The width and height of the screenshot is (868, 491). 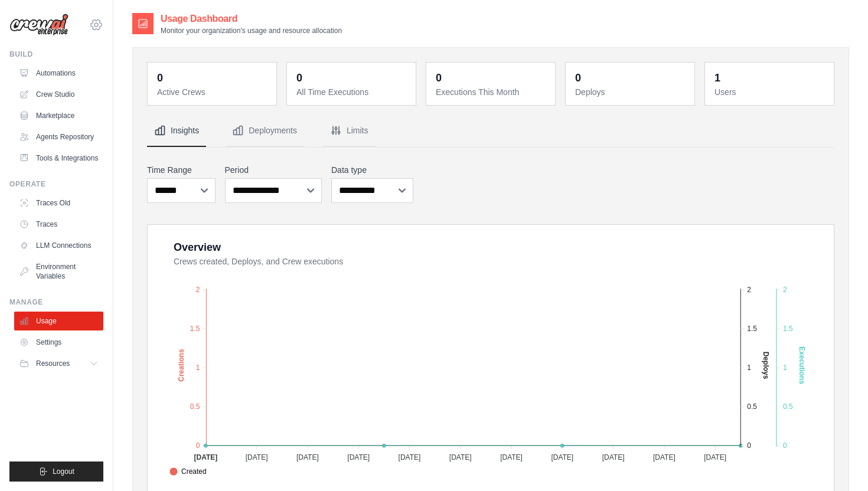 What do you see at coordinates (58, 137) in the screenshot?
I see `a: Agents Repository` at bounding box center [58, 137].